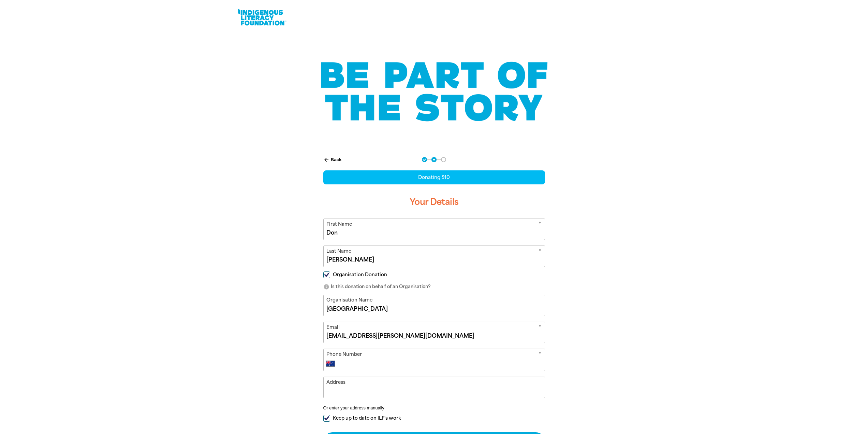 Image resolution: width=868 pixels, height=434 pixels. Describe the element at coordinates (366, 418) in the screenshot. I see `span: Keep up to date on ILF's work` at that location.